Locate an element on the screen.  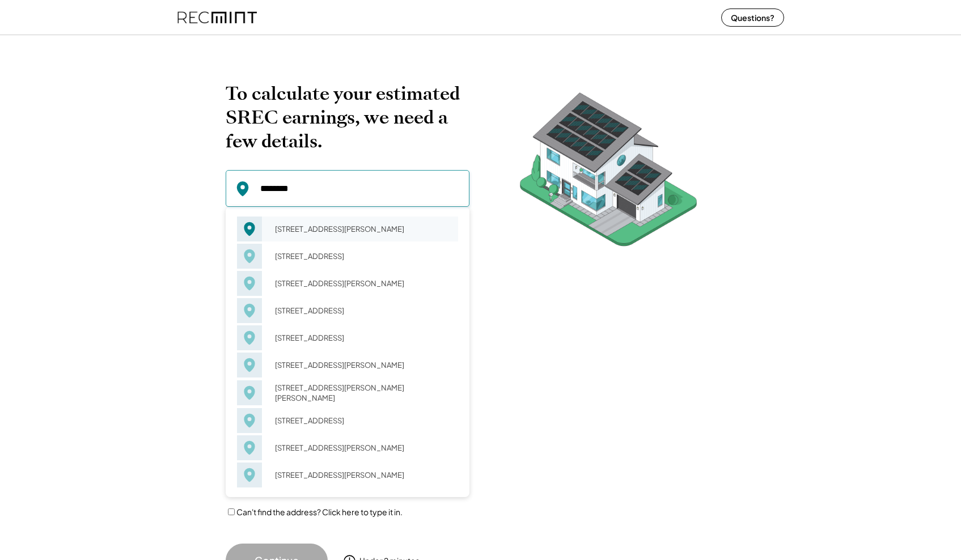
button: Questions? is located at coordinates (752, 18).